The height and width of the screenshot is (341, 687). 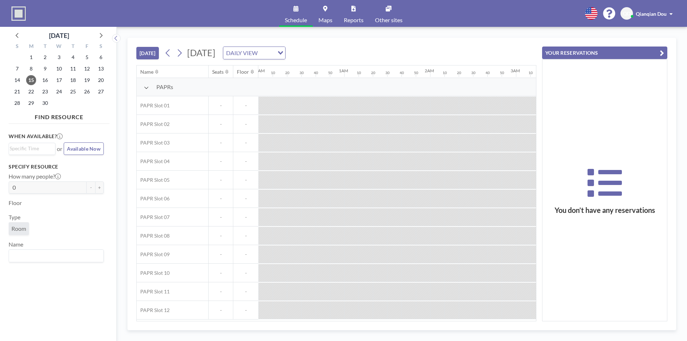 I want to click on span: Wednesday, September 10, 2025, so click(x=59, y=69).